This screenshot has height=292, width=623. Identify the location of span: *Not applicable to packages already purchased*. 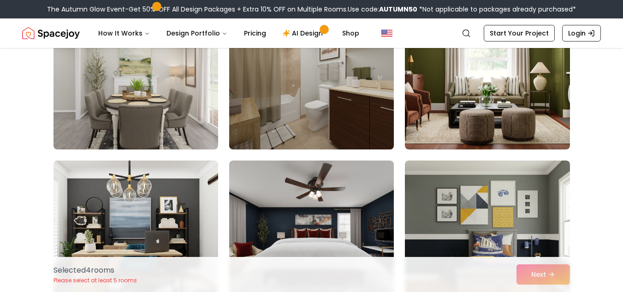
(496, 9).